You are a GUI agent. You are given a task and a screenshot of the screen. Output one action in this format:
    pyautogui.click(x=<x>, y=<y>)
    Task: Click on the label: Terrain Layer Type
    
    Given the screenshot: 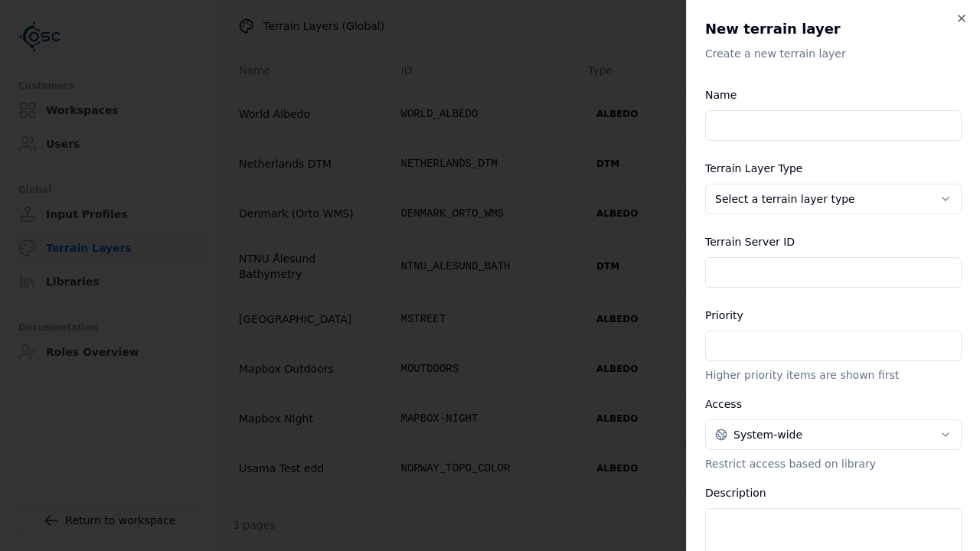 What is the action you would take?
    pyautogui.click(x=753, y=168)
    